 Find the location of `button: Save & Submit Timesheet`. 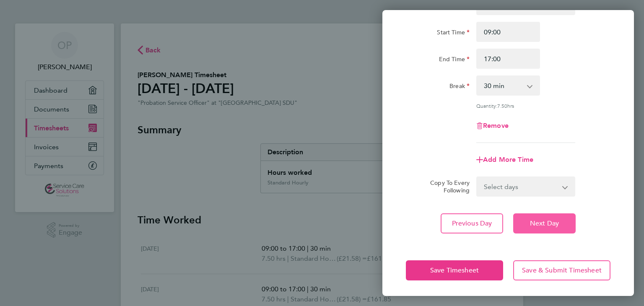

button: Save & Submit Timesheet is located at coordinates (562, 270).